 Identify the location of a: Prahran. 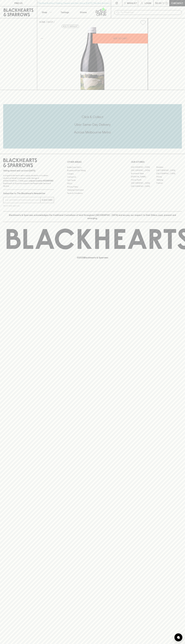
(169, 183).